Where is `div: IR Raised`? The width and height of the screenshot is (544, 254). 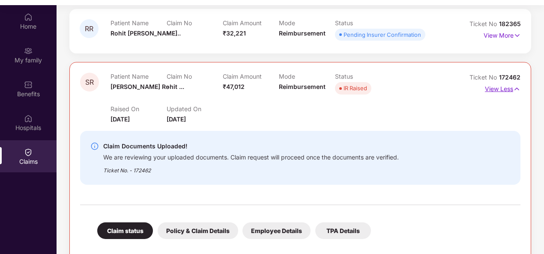 div: IR Raised is located at coordinates (355, 88).